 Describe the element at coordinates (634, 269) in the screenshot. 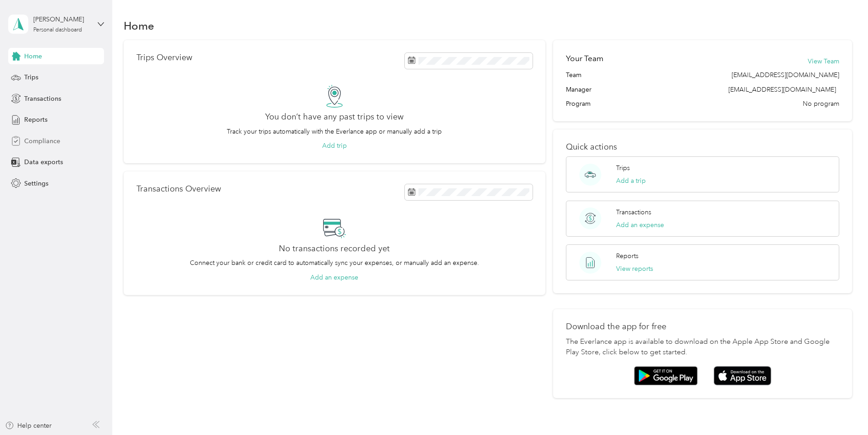

I see `button: View reports` at that location.